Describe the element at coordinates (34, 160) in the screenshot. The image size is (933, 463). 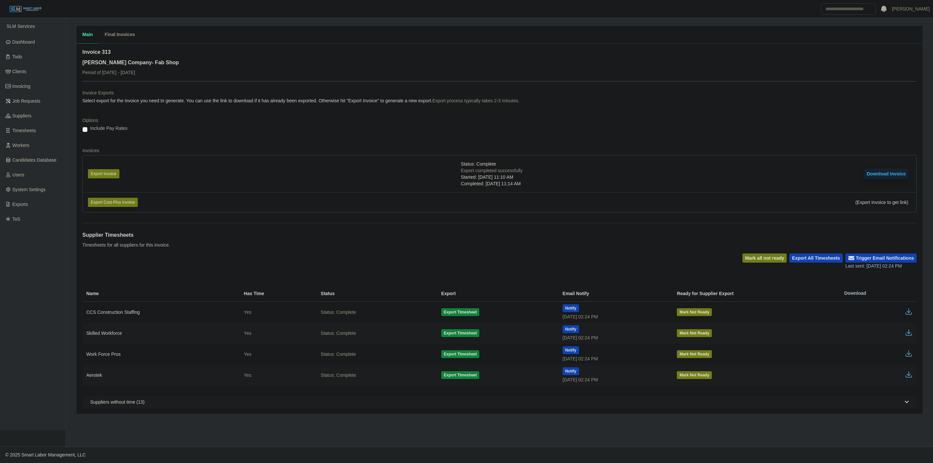
I see `span: Candidates Database` at that location.